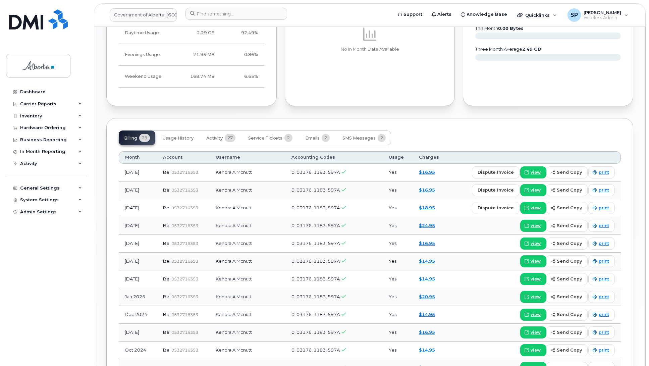 The image size is (649, 366). Describe the element at coordinates (410, 14) in the screenshot. I see `a: Support` at that location.